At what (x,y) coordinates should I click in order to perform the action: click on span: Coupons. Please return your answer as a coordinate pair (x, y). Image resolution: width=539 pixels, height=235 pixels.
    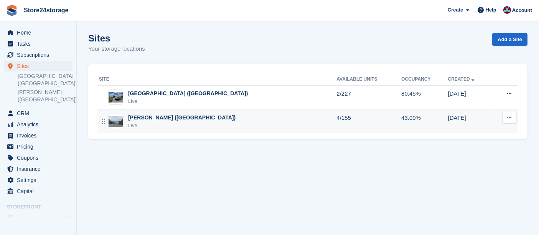
    Looking at the image, I should click on (40, 158).